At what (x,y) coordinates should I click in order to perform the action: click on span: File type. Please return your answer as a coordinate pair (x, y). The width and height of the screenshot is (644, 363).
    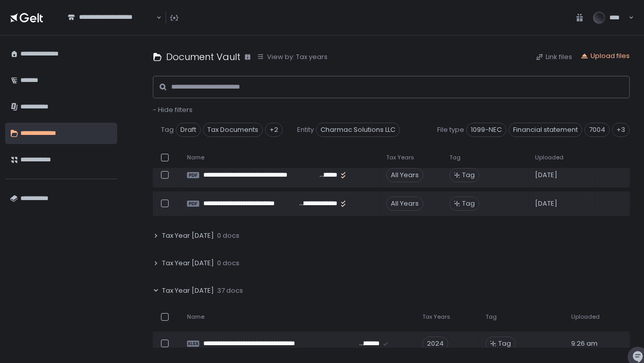
    Looking at the image, I should click on (451, 130).